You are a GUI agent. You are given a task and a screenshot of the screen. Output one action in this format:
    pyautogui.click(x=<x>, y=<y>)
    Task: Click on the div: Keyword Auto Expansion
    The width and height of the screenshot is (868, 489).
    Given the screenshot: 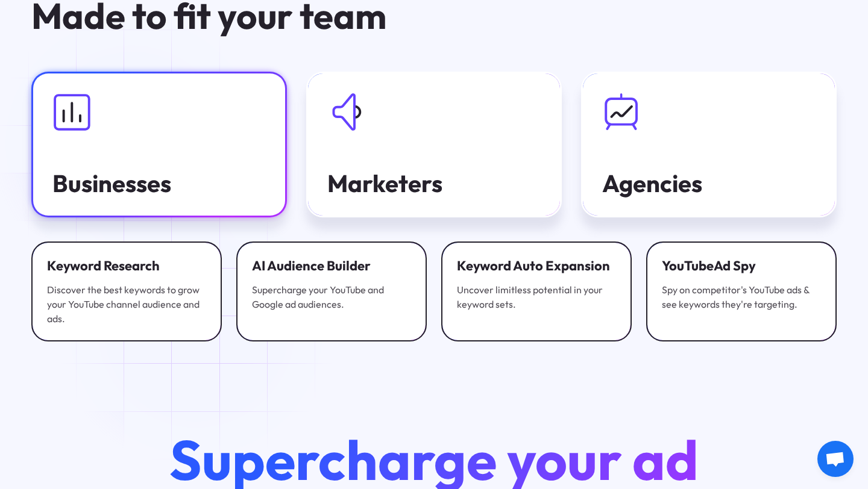 What is the action you would take?
    pyautogui.click(x=536, y=267)
    